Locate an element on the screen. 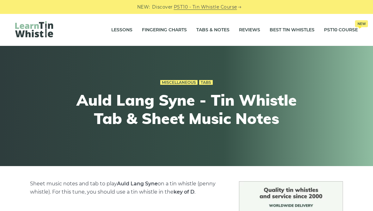 Image resolution: width=373 pixels, height=211 pixels. strong: Auld Lang Syne is located at coordinates (137, 183).